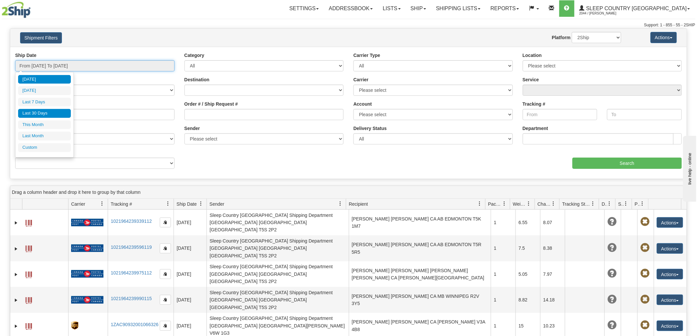 The image size is (697, 336). I want to click on img: 8 - UPS, so click(74, 326).